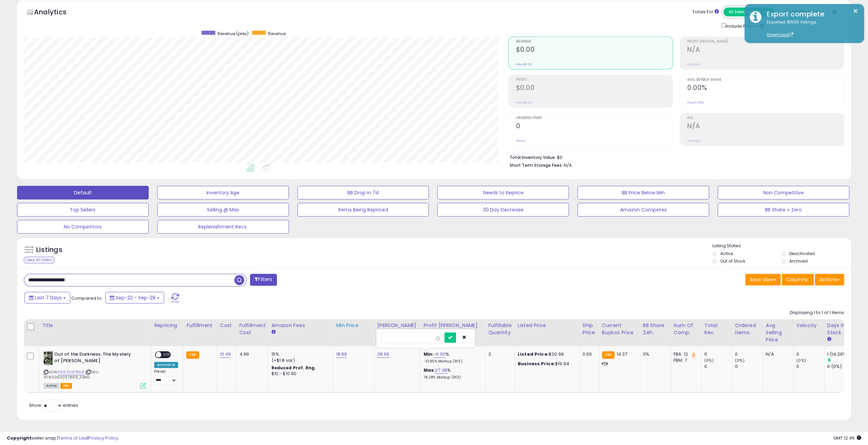 This screenshot has width=868, height=445. What do you see at coordinates (594, 126) in the screenshot?
I see `h2: 0` at bounding box center [594, 126].